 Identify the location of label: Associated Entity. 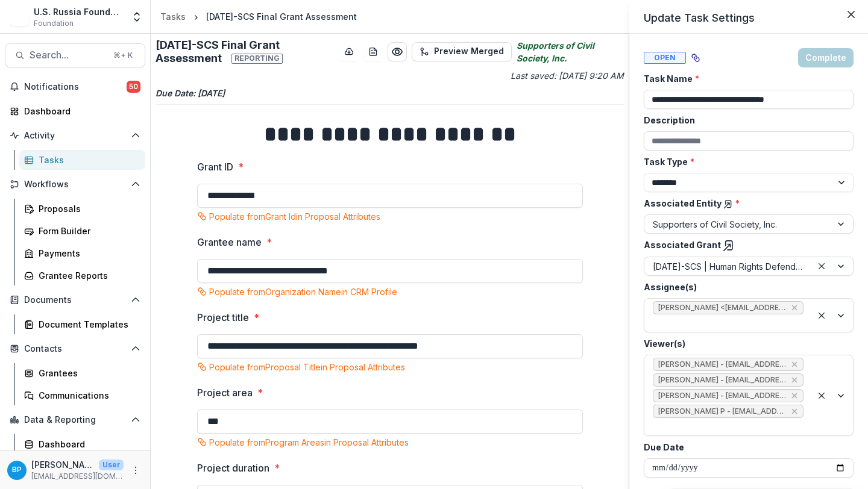
(745, 203).